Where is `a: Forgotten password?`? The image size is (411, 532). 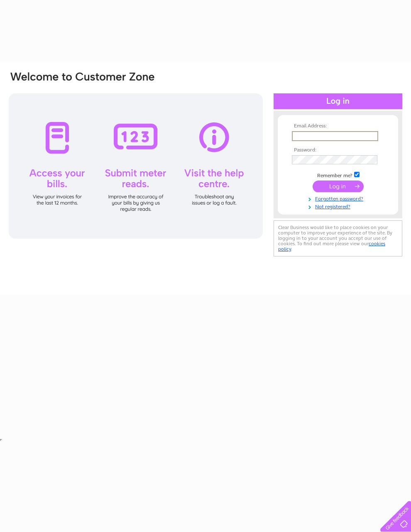 a: Forgotten password? is located at coordinates (339, 198).